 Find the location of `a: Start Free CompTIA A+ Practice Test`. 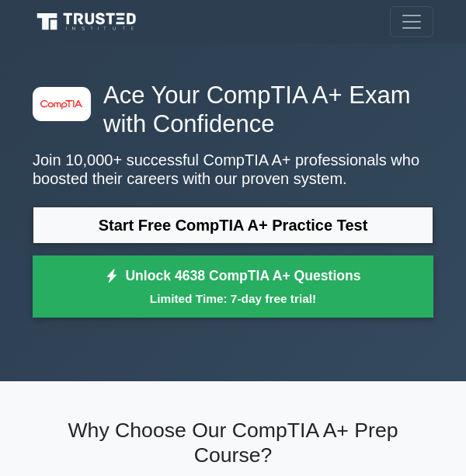

a: Start Free CompTIA A+ Practice Test is located at coordinates (233, 225).